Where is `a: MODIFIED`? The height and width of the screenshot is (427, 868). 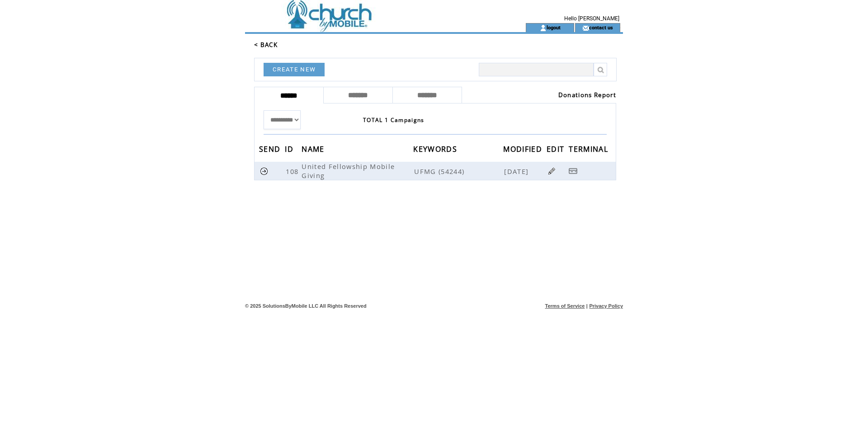 a: MODIFIED is located at coordinates (523, 148).